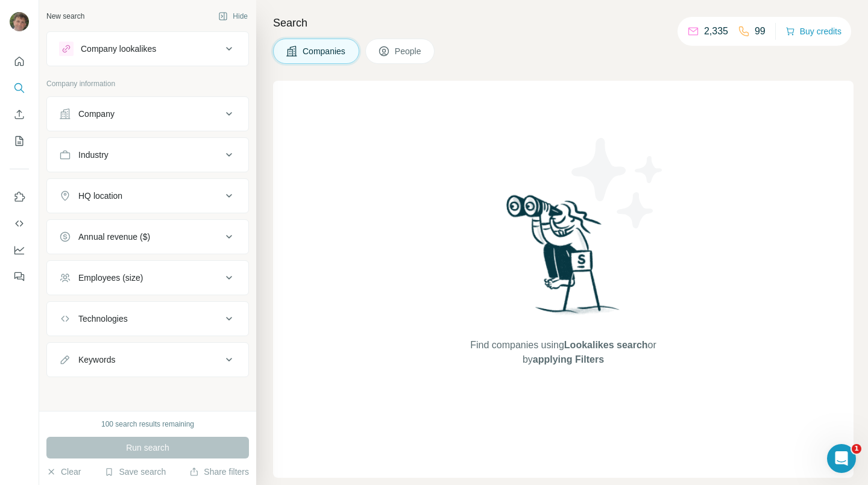 The width and height of the screenshot is (868, 485). What do you see at coordinates (19, 250) in the screenshot?
I see `button: Dashboard` at bounding box center [19, 250].